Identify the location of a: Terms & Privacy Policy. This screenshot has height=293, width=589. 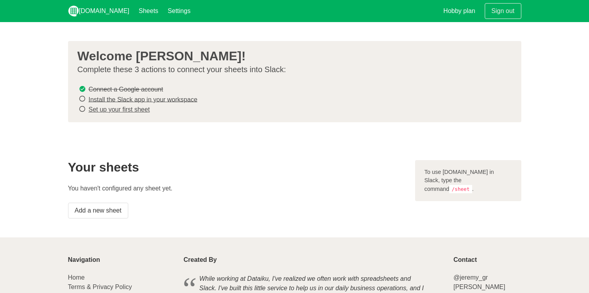
(100, 286).